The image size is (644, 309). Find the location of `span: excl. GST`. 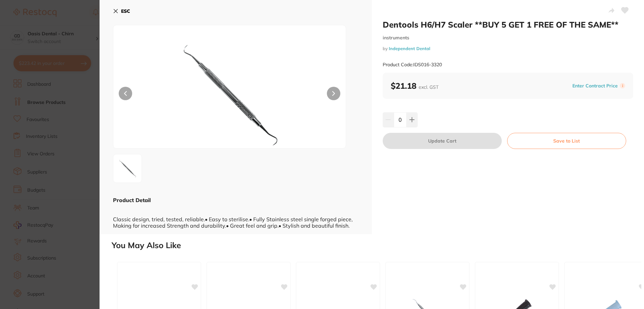

span: excl. GST is located at coordinates (428, 87).